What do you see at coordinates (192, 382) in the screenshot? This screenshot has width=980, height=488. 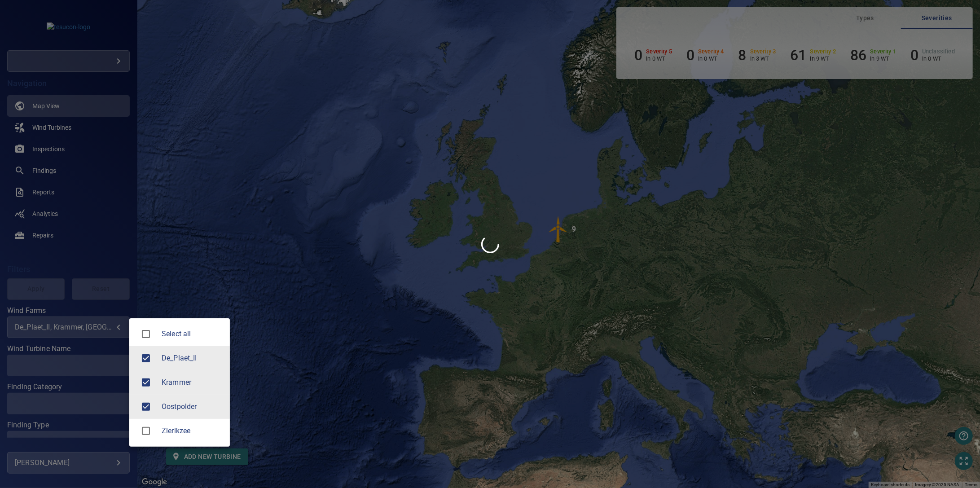 I see `div: Wind Farms Krammer` at bounding box center [192, 382].